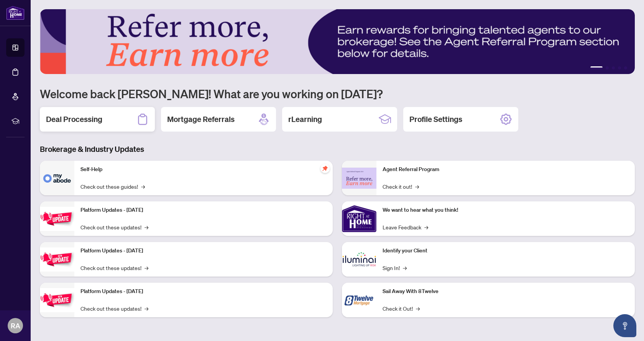 This screenshot has height=341, width=644. Describe the element at coordinates (201, 119) in the screenshot. I see `h2: Mortgage Referrals` at that location.